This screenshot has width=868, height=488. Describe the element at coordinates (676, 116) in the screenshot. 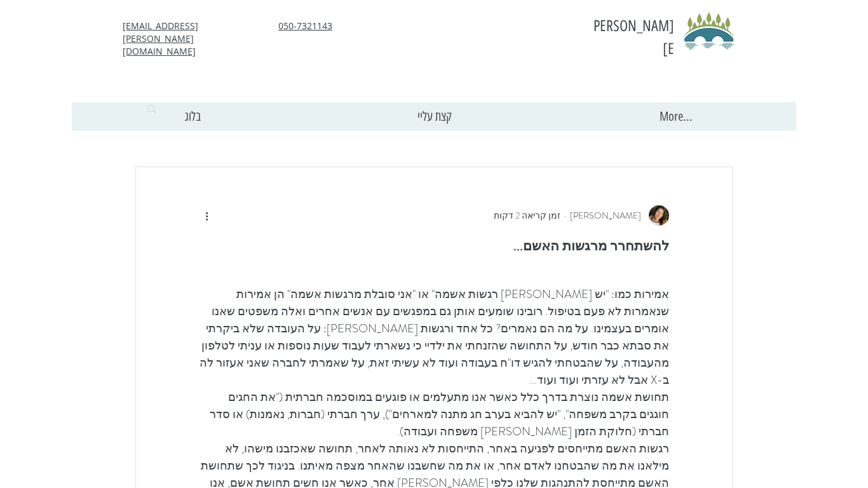

I see `p: More...` at that location.